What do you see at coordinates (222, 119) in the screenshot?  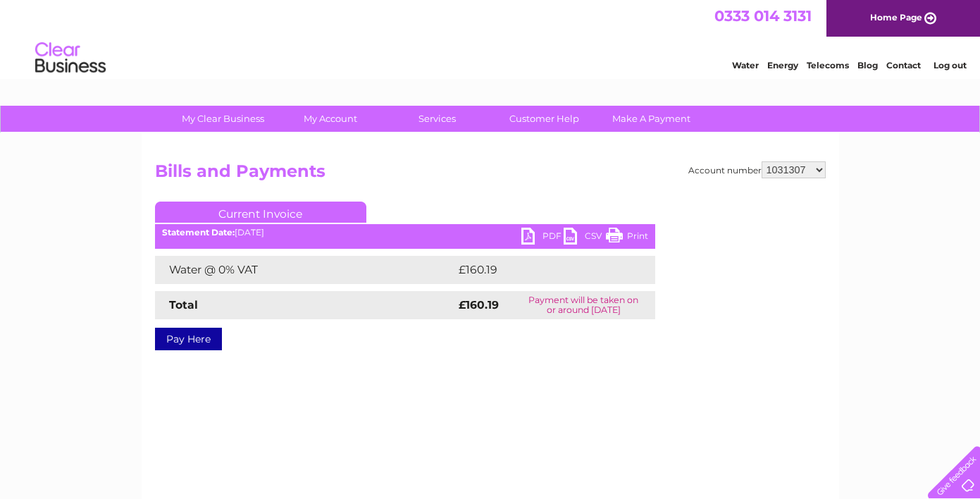 I see `a: My Clear Business` at bounding box center [222, 119].